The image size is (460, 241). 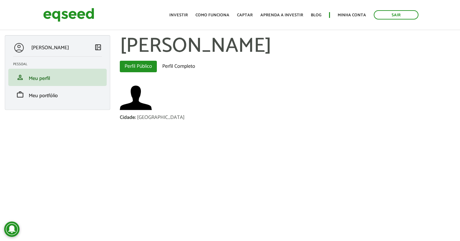 What do you see at coordinates (179, 15) in the screenshot?
I see `a: Investir` at bounding box center [179, 15].